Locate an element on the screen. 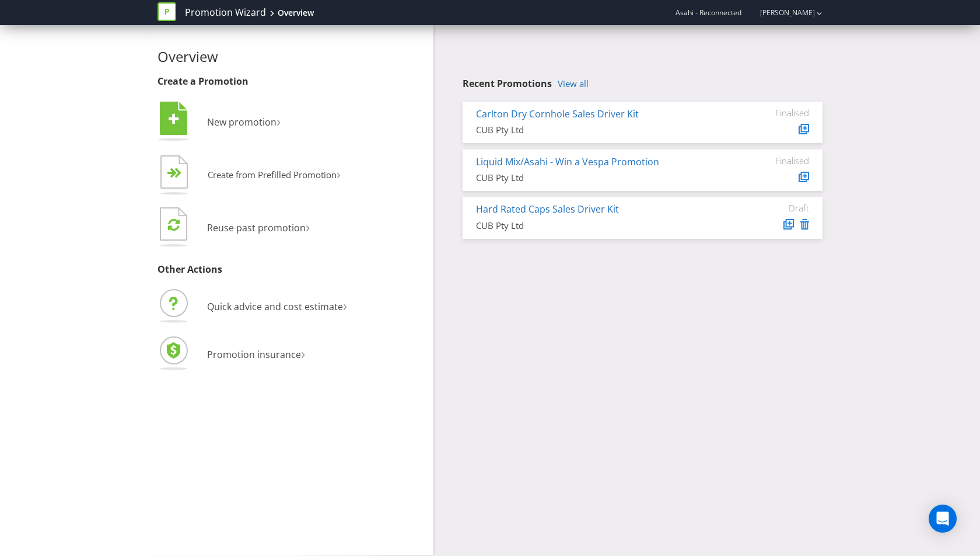 This screenshot has height=556, width=980. a: Quick advice and cost estimate› is located at coordinates (252, 307).